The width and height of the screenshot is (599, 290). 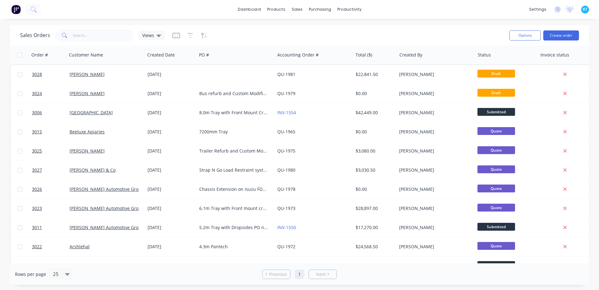 I want to click on ul: Pagination, so click(x=300, y=274).